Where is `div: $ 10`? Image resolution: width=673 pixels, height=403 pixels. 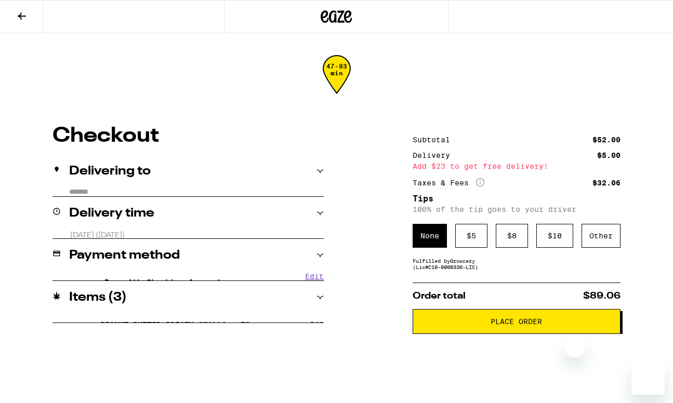 div: $ 10 is located at coordinates (555, 236).